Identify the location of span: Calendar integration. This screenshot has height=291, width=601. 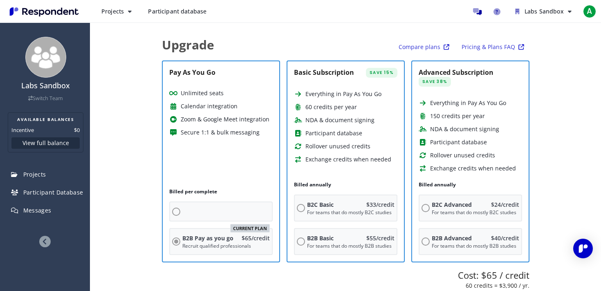
(209, 106).